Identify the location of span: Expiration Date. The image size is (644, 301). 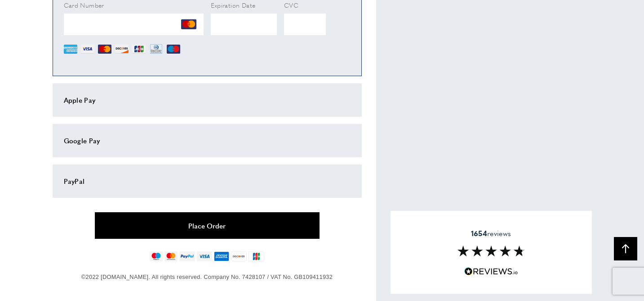
(234, 5).